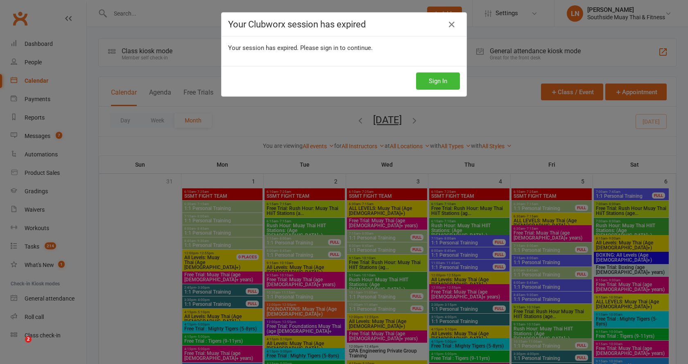 This screenshot has height=364, width=688. I want to click on span: Your session has expired. Please sign in to continue., so click(300, 48).